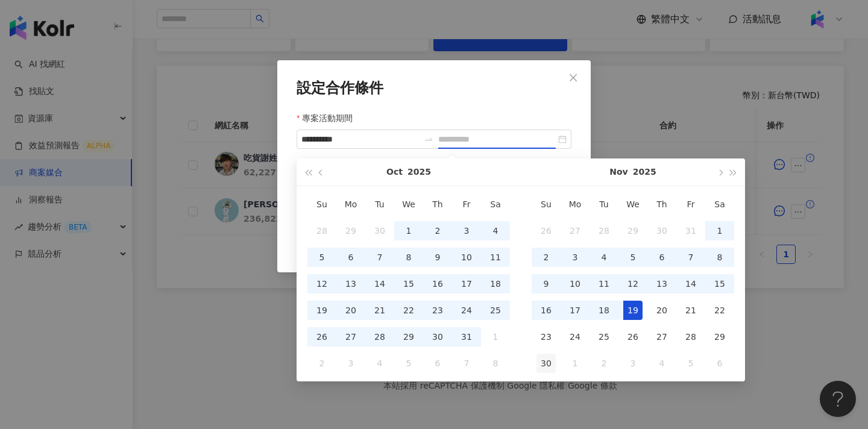  Describe the element at coordinates (380, 284) in the screenshot. I see `div: 14` at that location.